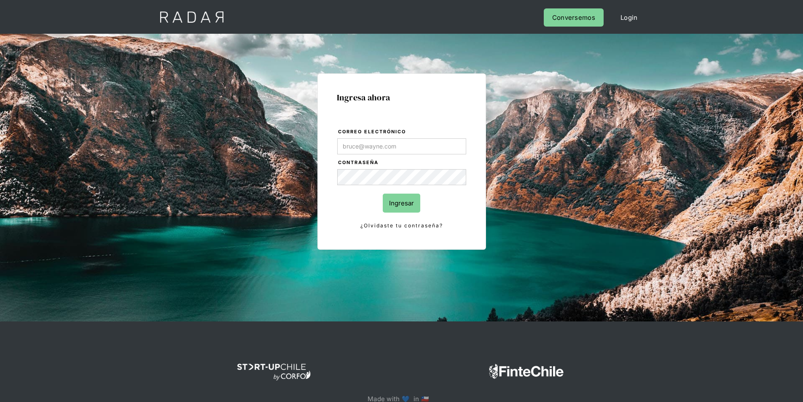  Describe the element at coordinates (402, 179) in the screenshot. I see `form: Login Form` at that location.